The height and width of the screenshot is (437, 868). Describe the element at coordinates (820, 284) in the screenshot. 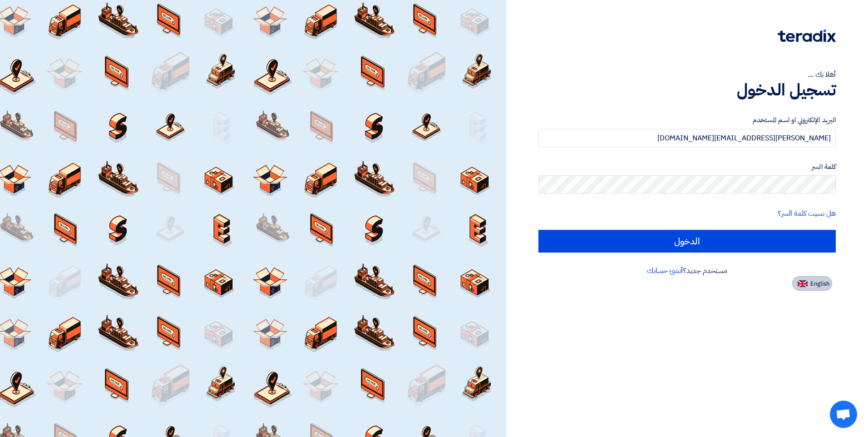

I see `span: English` at that location.